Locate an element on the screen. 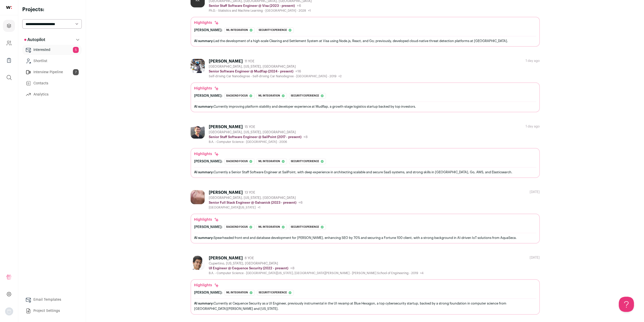  span: +2 is located at coordinates (340, 76).